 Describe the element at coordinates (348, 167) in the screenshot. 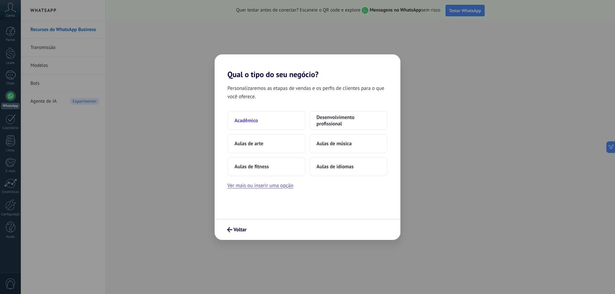

I see `button: Aulas de idiomas` at that location.